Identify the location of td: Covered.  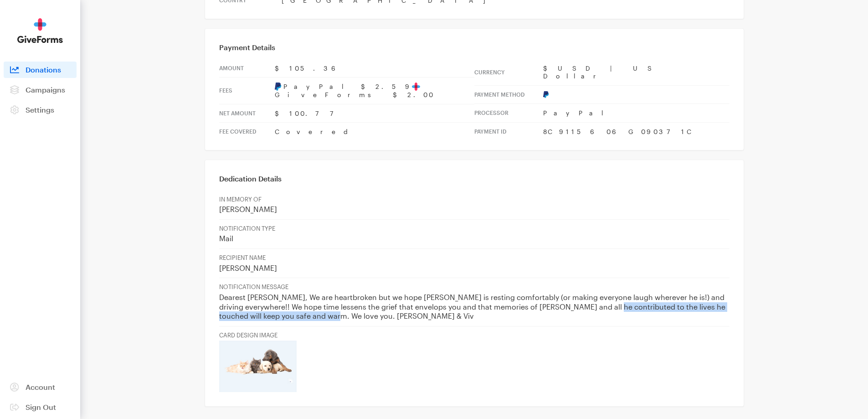
(375, 132).